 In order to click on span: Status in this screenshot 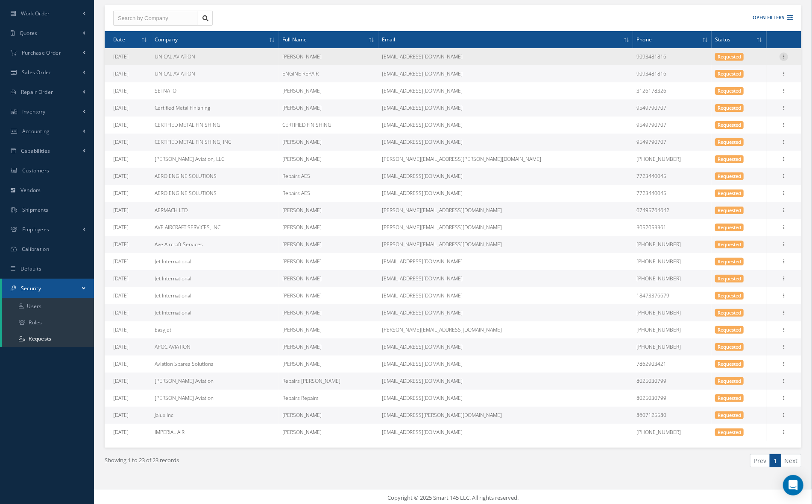, I will do `click(723, 39)`.